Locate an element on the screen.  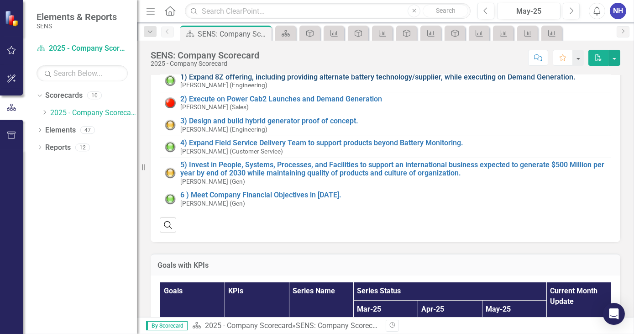
div: 2025 - Company Scorecard is located at coordinates (205, 63).